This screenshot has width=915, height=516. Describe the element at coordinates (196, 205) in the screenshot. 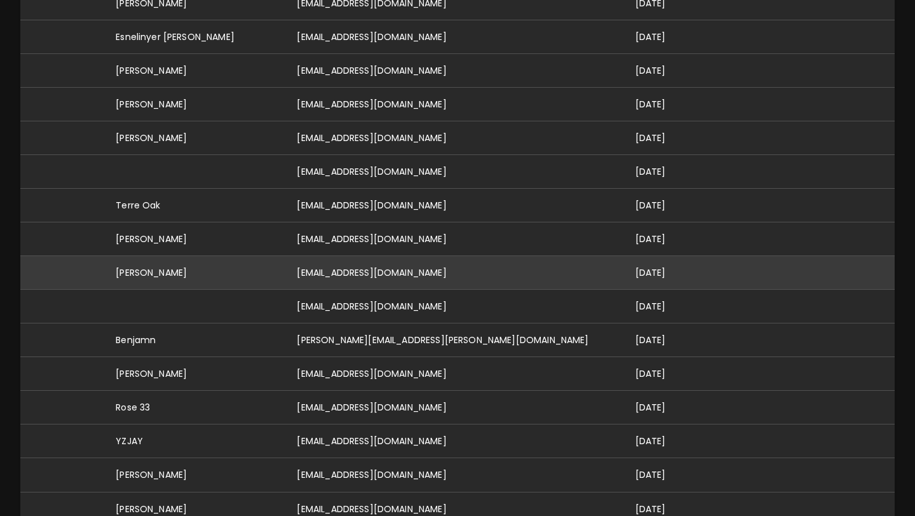

I see `td: Terre Oak` at that location.